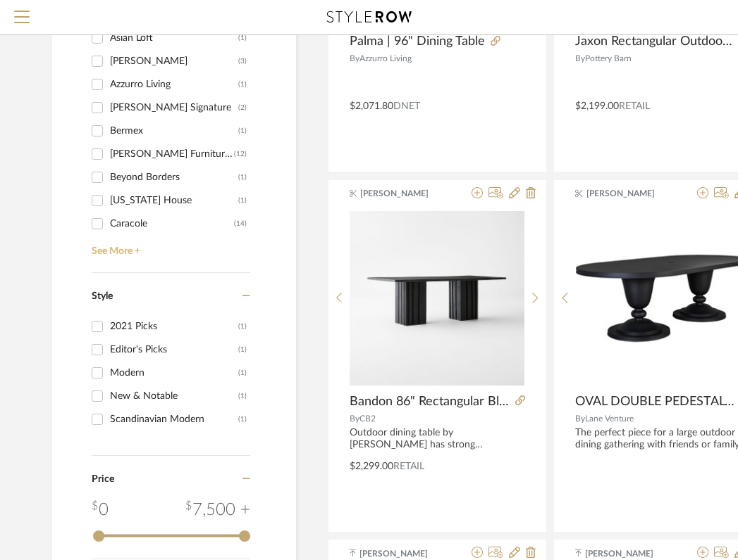 The image size is (738, 560). Describe the element at coordinates (371, 106) in the screenshot. I see `span: $2,071.80` at that location.